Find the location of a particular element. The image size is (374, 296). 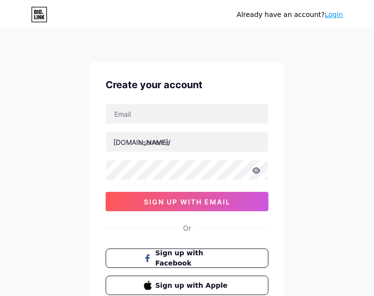

button: Sign up with Apple is located at coordinates (187, 285).